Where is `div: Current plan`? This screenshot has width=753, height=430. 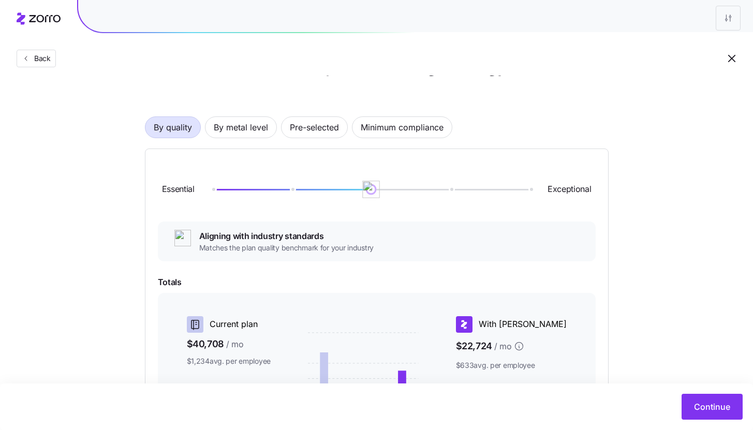 div: Current plan is located at coordinates (229, 324).